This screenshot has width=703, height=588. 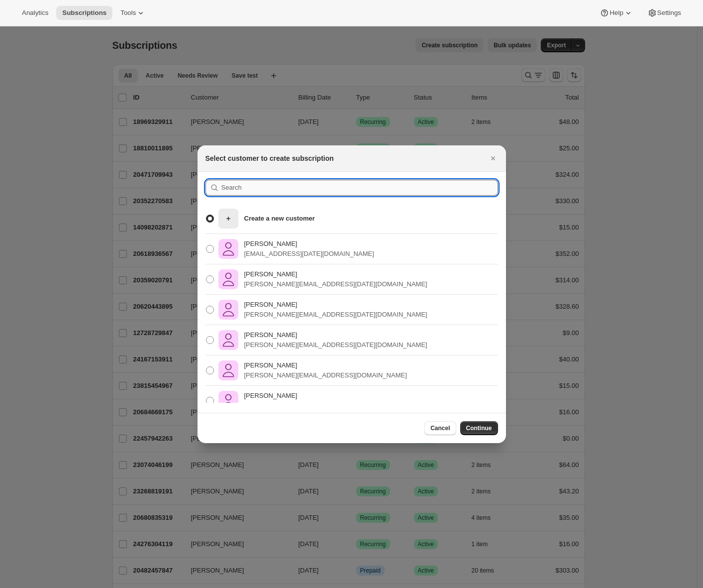 I want to click on button: Continue, so click(x=479, y=428).